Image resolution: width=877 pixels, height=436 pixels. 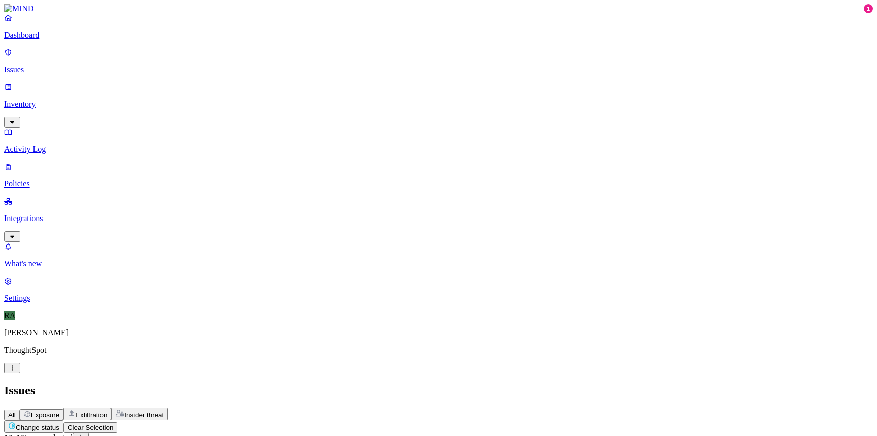 What do you see at coordinates (19, 9) in the screenshot?
I see `img: MIND` at bounding box center [19, 9].